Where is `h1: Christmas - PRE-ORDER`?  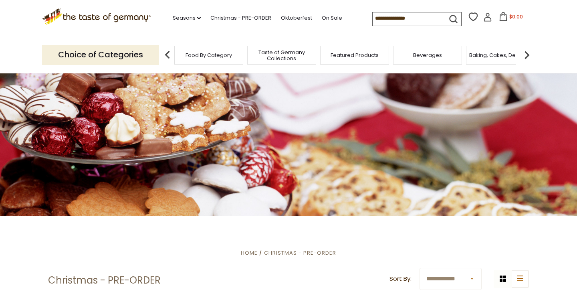 h1: Christmas - PRE-ORDER is located at coordinates (104, 280).